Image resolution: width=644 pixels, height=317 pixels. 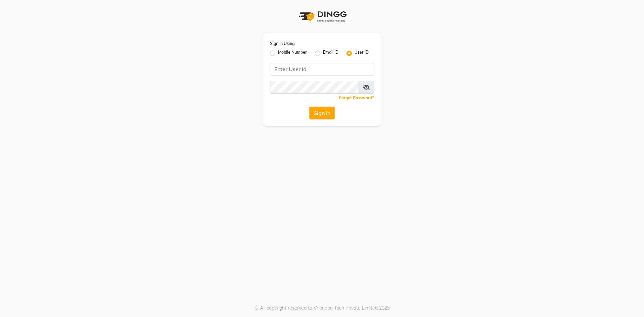 What do you see at coordinates (283, 44) in the screenshot?
I see `label: Sign In Using:` at bounding box center [283, 44].